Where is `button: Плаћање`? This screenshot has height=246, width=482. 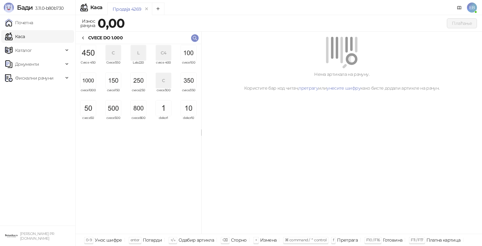
button: Плаћање is located at coordinates (462, 23).